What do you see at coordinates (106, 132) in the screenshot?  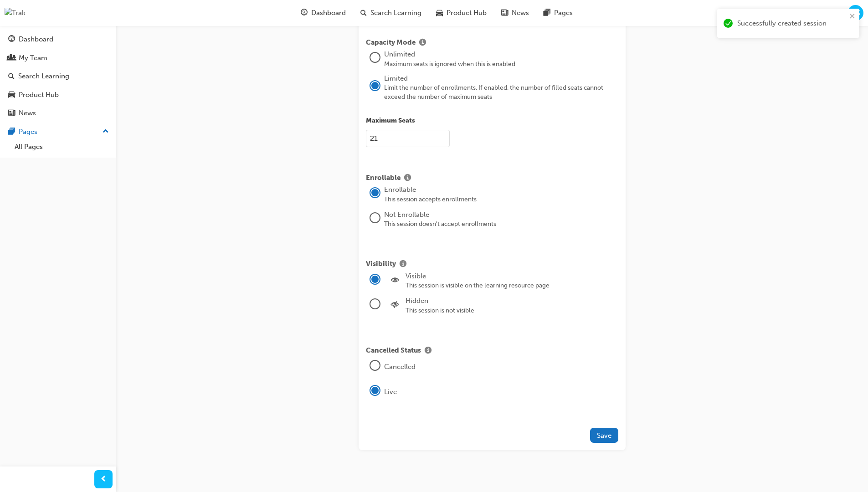 I see `span: up-icon` at bounding box center [106, 132].